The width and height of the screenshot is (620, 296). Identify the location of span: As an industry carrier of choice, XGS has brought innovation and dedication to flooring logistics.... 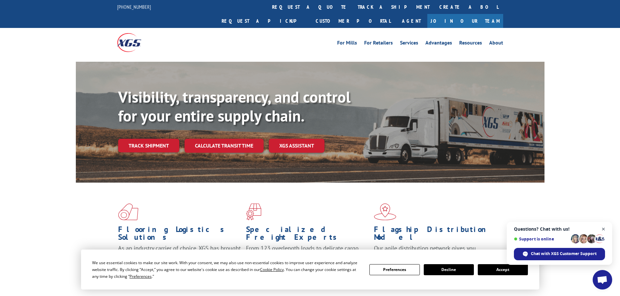
(179, 256).